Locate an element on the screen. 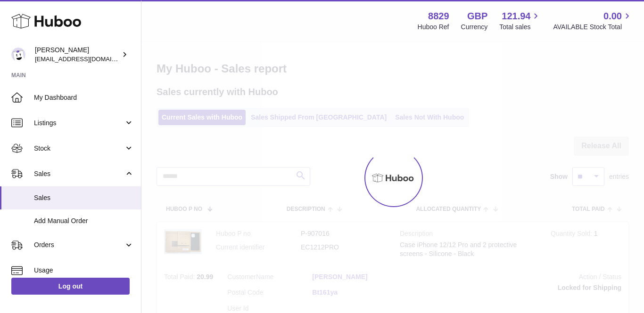  span: 121.94 is located at coordinates (516, 16).